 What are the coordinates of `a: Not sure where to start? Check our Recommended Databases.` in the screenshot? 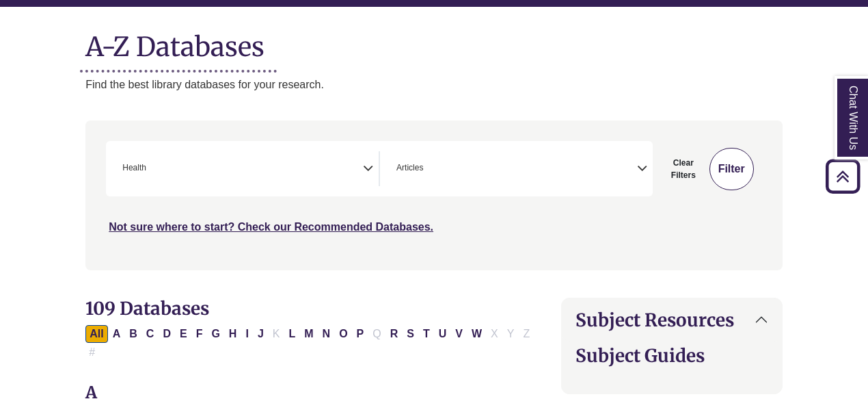 It's located at (270, 226).